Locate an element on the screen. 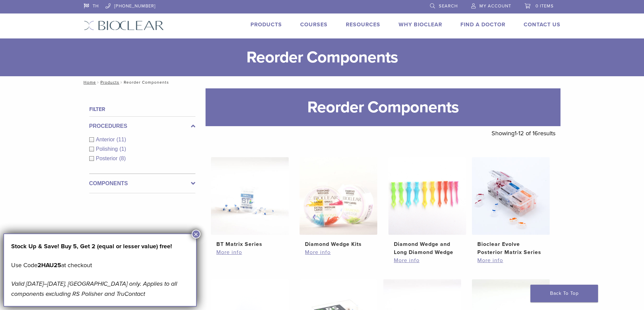  span: My Account is located at coordinates (495, 6).